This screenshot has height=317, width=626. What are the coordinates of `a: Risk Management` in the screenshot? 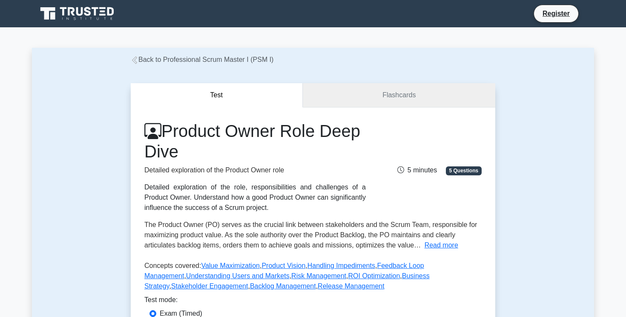 It's located at (319, 275).